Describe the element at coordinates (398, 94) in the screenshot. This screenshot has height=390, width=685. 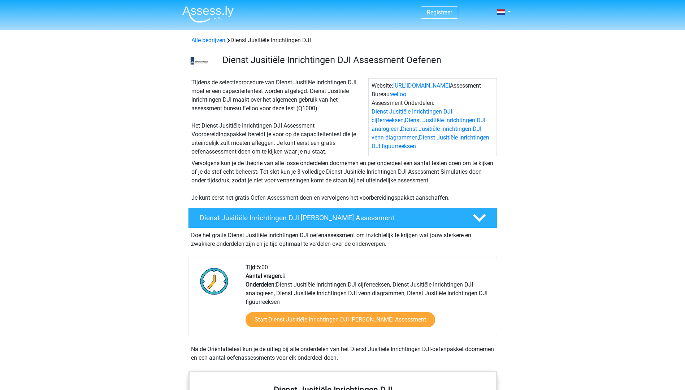
I see `a: eelloo` at that location.